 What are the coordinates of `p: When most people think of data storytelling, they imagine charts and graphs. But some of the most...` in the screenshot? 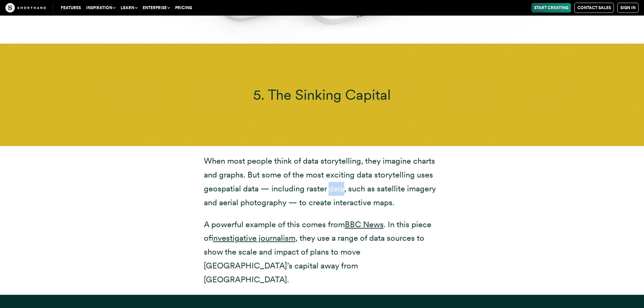 It's located at (322, 182).